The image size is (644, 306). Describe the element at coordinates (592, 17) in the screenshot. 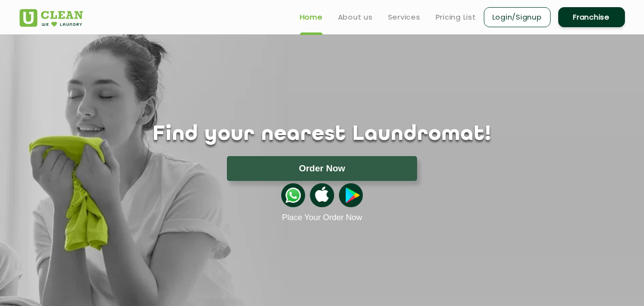

I see `a: Franchise` at that location.